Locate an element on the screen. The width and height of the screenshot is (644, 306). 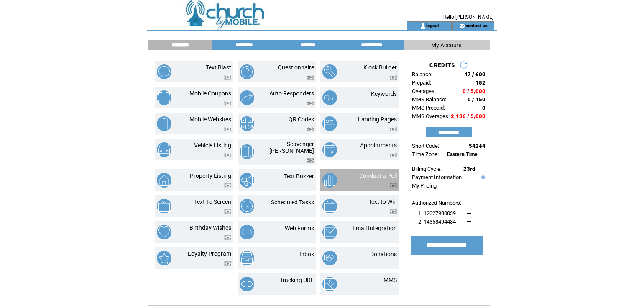
img: mobile-coupons.png is located at coordinates (164, 98).